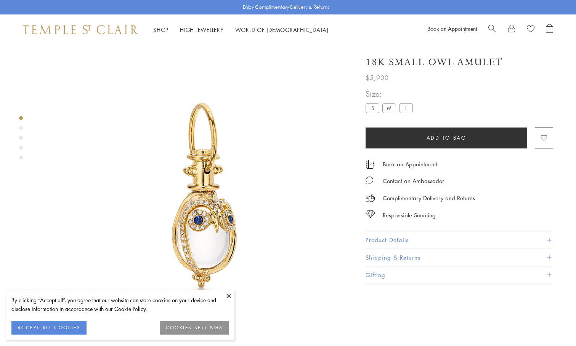  I want to click on img: Temple St. Clair, so click(80, 30).